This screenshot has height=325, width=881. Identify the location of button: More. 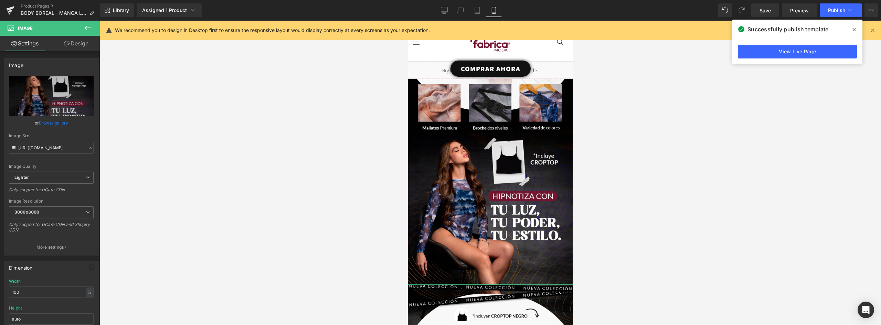
(871, 10).